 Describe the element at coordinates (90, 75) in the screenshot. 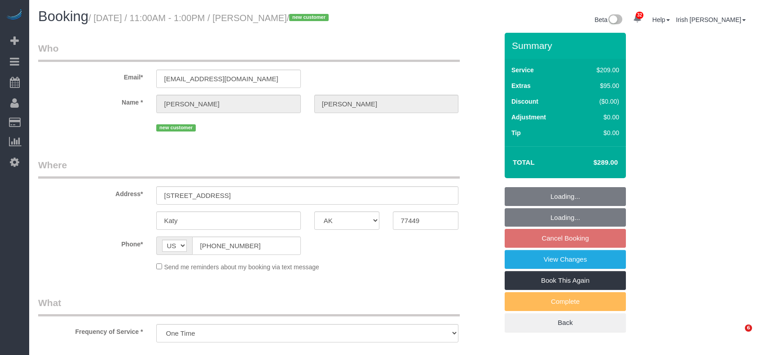

I see `label: Email*` at that location.